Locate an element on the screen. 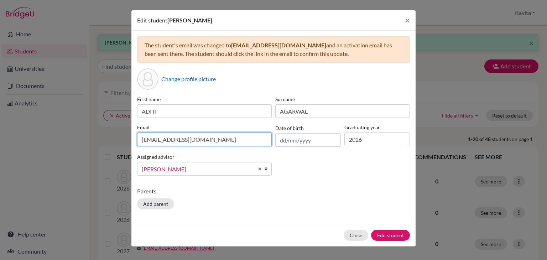 This screenshot has width=547, height=260. label: Email is located at coordinates (204, 127).